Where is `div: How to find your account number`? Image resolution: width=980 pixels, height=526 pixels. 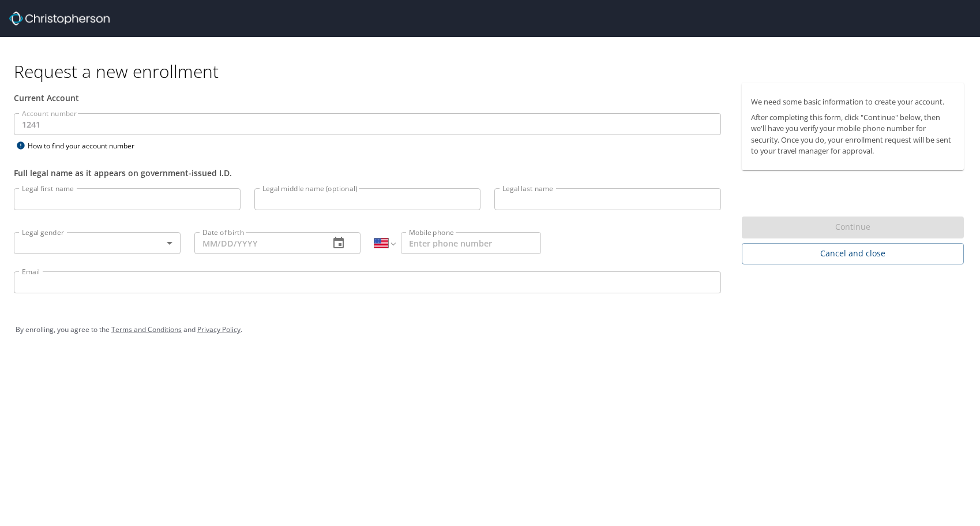
div: How to find your account number is located at coordinates (86, 145).